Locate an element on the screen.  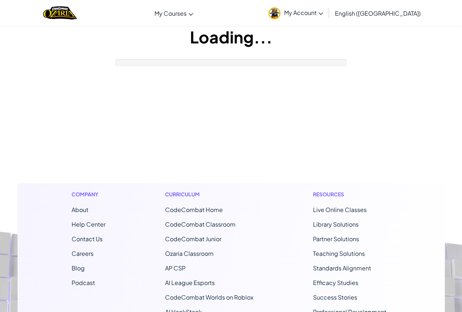
span: My Account is located at coordinates (303, 12).